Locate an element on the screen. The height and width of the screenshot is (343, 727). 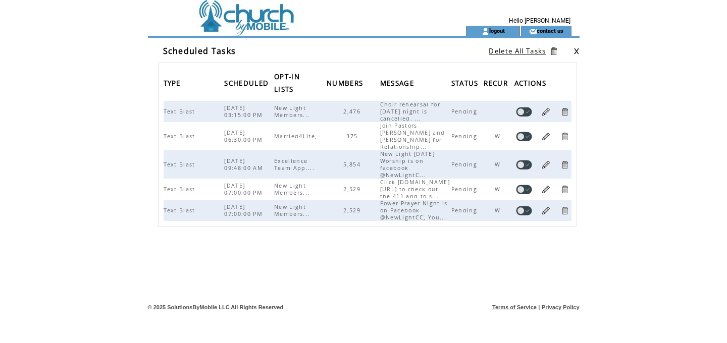
span: © 2025 SolutionsByMobile LLC All Rights Reserved is located at coordinates (216, 307).